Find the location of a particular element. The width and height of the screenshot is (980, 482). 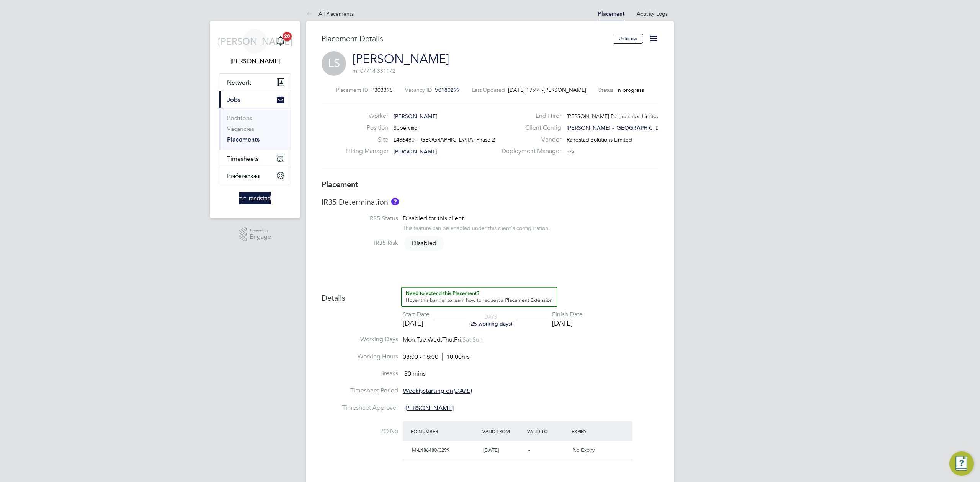

label: PO No is located at coordinates (360, 431).